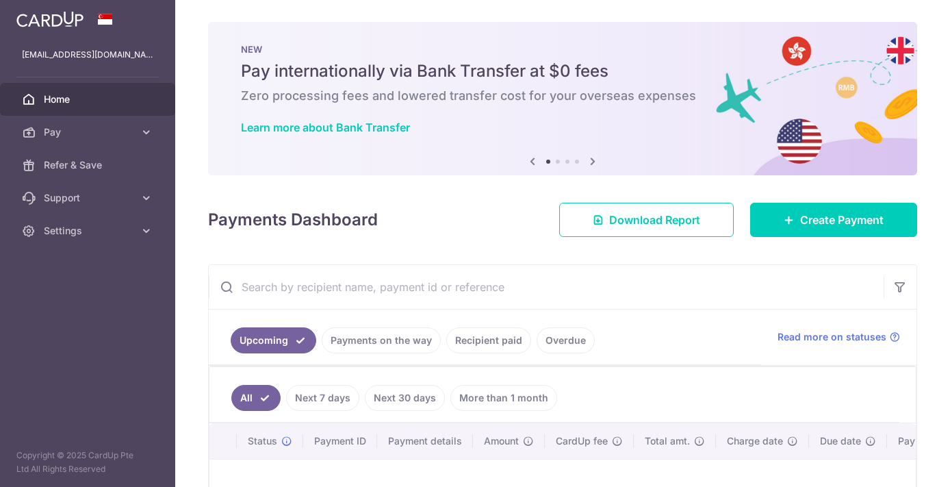  Describe the element at coordinates (322, 398) in the screenshot. I see `a: Next 7 days` at that location.